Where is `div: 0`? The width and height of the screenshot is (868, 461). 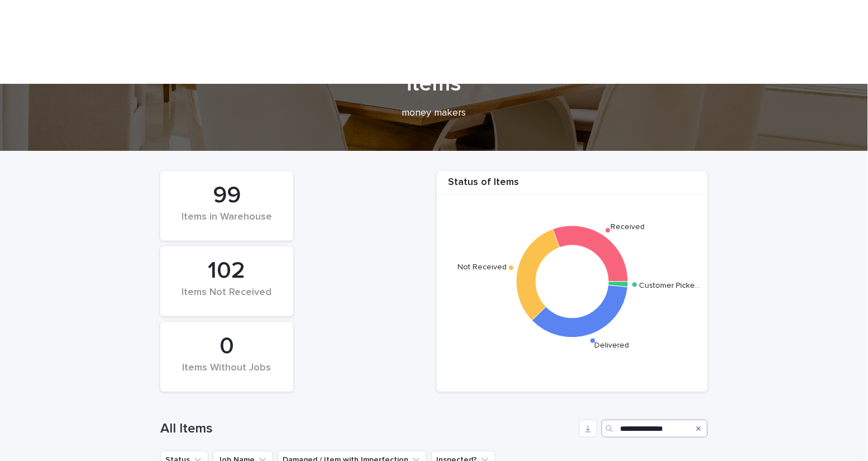 div: 0 is located at coordinates (227, 346).